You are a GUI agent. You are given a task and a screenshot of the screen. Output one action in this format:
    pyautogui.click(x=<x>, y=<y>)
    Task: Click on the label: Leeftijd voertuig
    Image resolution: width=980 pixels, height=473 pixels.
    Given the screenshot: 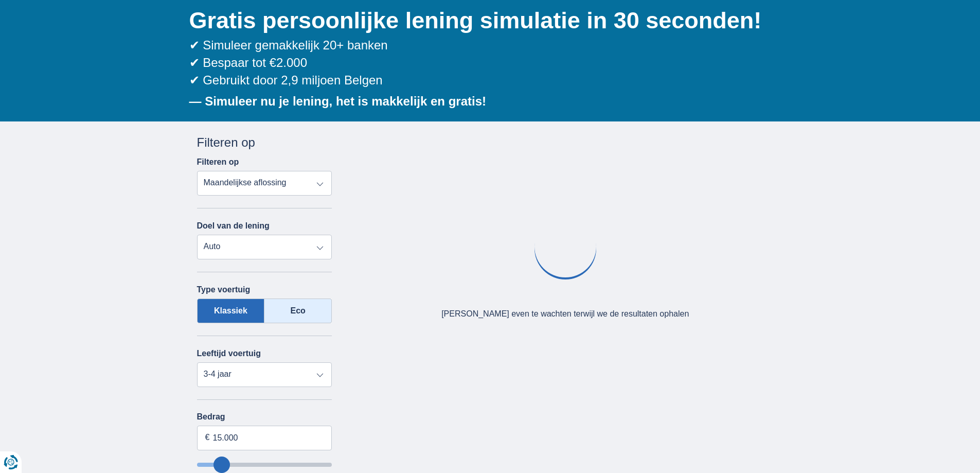 What is the action you would take?
    pyautogui.click(x=229, y=353)
    